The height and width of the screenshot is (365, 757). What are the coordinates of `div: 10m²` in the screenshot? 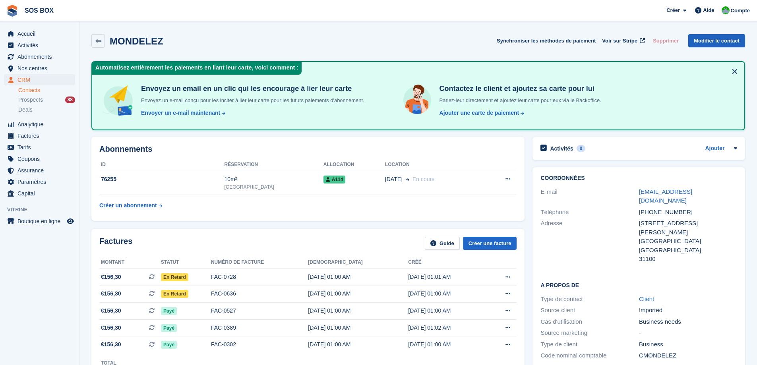 It's located at (274, 179).